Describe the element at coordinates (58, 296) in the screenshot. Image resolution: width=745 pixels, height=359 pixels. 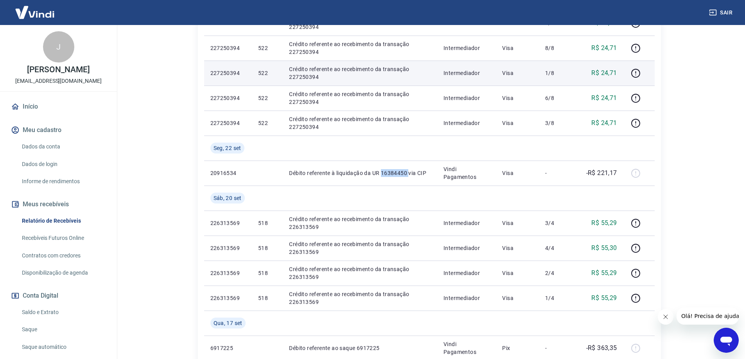
I see `button: Conta Digital` at that location.